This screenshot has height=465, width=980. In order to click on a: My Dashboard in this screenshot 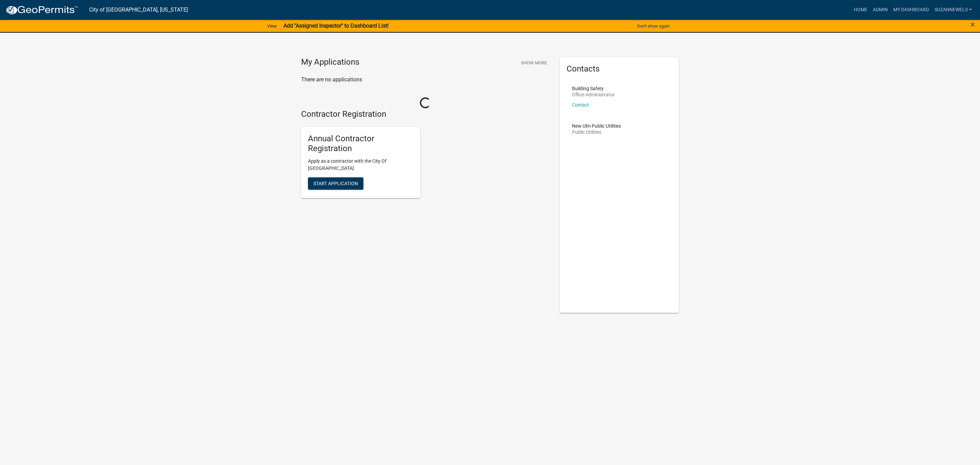, I will do `click(911, 10)`.